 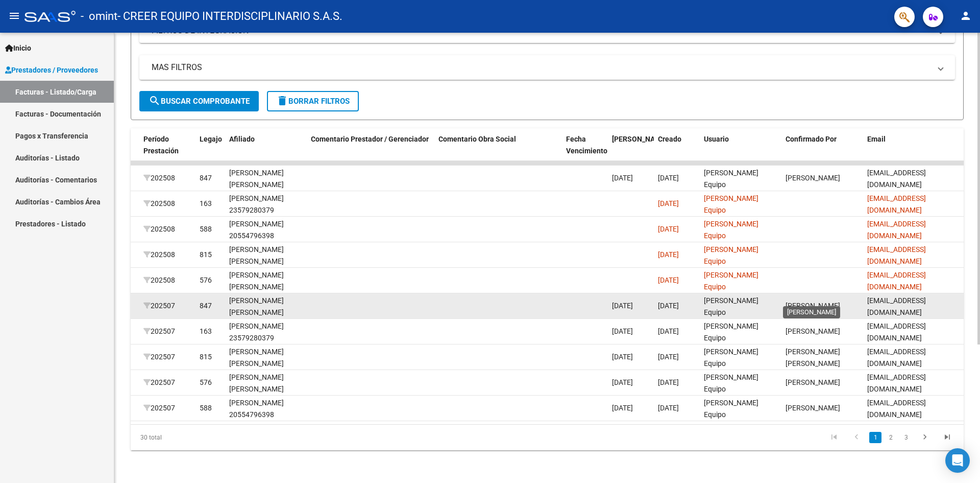 What do you see at coordinates (14, 16) in the screenshot?
I see `mat-icon: menu` at bounding box center [14, 16].